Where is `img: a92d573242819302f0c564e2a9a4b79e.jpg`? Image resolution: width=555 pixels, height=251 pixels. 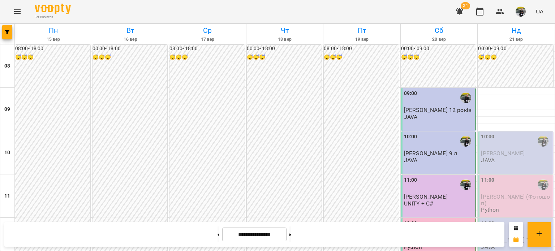
img: a92d573242819302f0c564e2a9a4b79e.jpg is located at coordinates (520, 12).